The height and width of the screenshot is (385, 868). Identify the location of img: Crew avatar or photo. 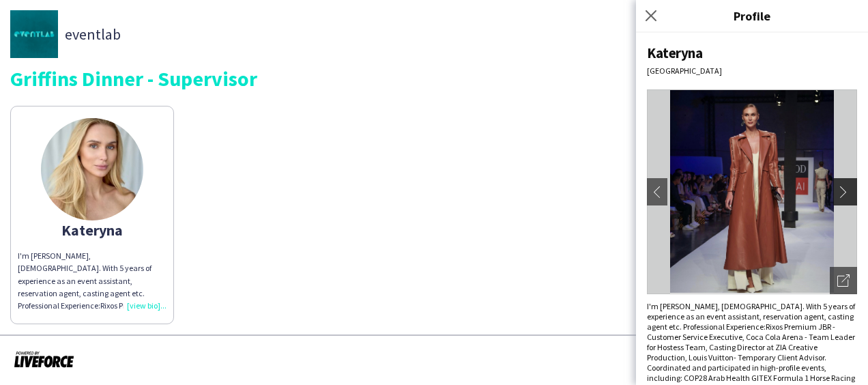
(752, 192).